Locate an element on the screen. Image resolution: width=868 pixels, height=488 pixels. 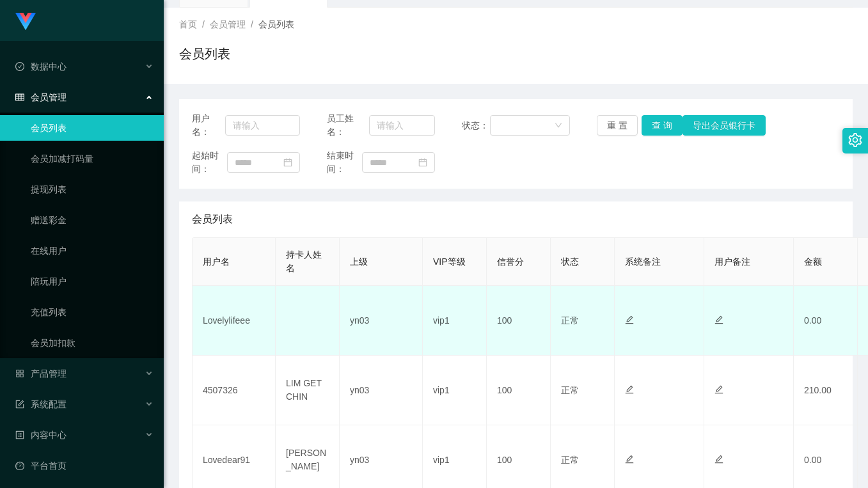
td: 4507326 is located at coordinates (234, 390).